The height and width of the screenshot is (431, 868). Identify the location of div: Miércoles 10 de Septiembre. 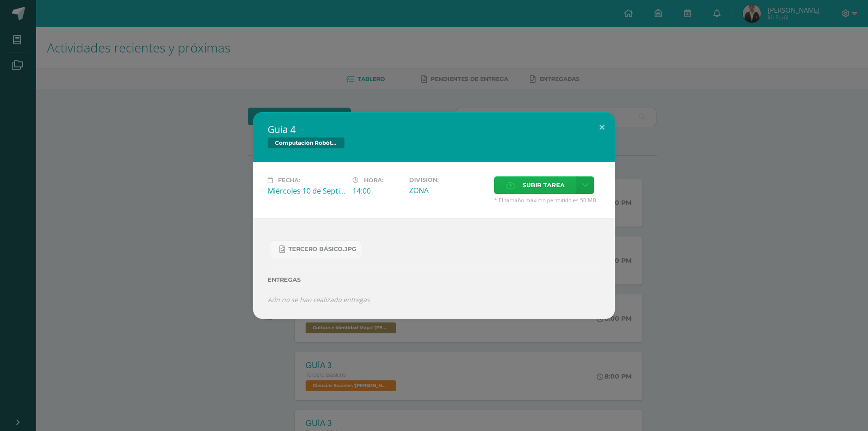
(307, 191).